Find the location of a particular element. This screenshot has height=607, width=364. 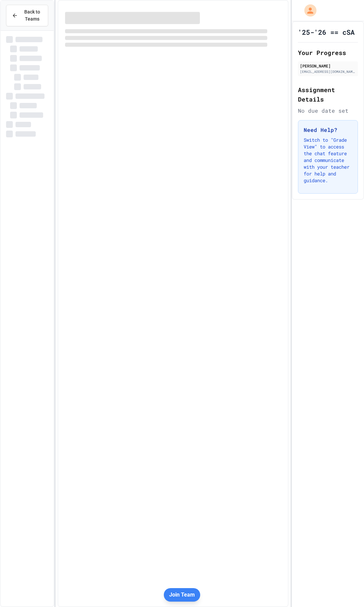

span: Back to Teams is located at coordinates (32, 16).